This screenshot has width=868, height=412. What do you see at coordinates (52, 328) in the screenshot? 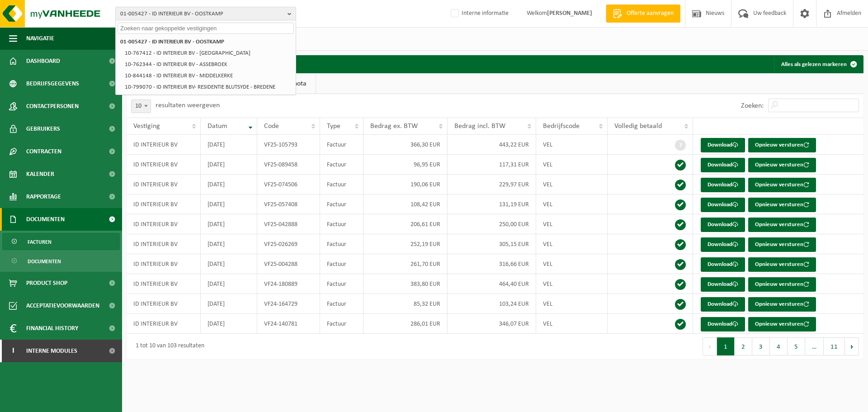
I see `span: Financial History` at bounding box center [52, 328].